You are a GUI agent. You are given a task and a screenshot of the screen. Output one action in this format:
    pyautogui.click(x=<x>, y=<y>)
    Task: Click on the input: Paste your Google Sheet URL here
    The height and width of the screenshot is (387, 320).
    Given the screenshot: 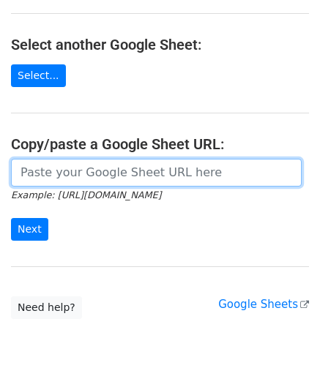 What is the action you would take?
    pyautogui.click(x=156, y=173)
    